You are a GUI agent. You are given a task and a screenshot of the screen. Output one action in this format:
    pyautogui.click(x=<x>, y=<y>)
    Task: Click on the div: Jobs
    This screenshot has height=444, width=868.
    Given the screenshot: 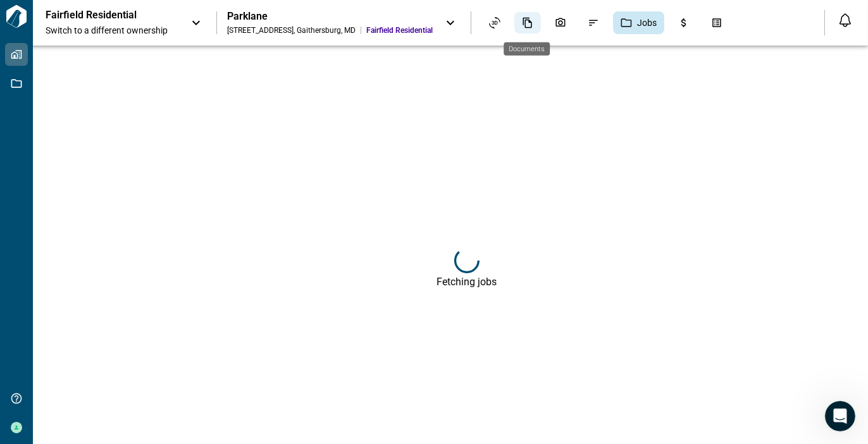 What is the action you would take?
    pyautogui.click(x=639, y=23)
    